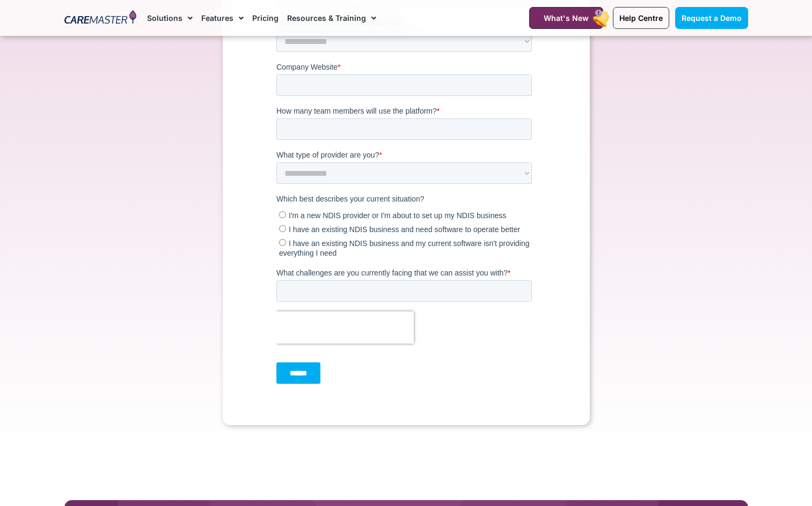 This screenshot has height=506, width=812. Describe the element at coordinates (6, 430) in the screenshot. I see `input: I have an existing NDIS business and need software to operate better` at that location.